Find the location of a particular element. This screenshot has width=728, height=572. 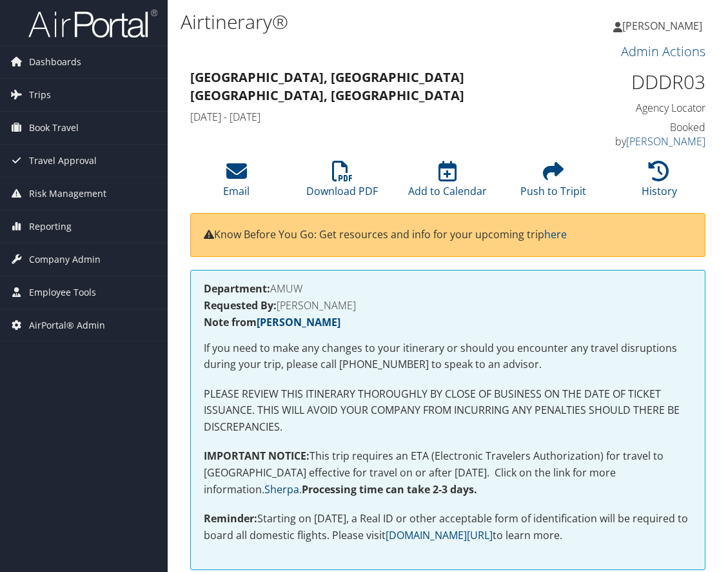

a: Add to Calendar is located at coordinates (448, 184).